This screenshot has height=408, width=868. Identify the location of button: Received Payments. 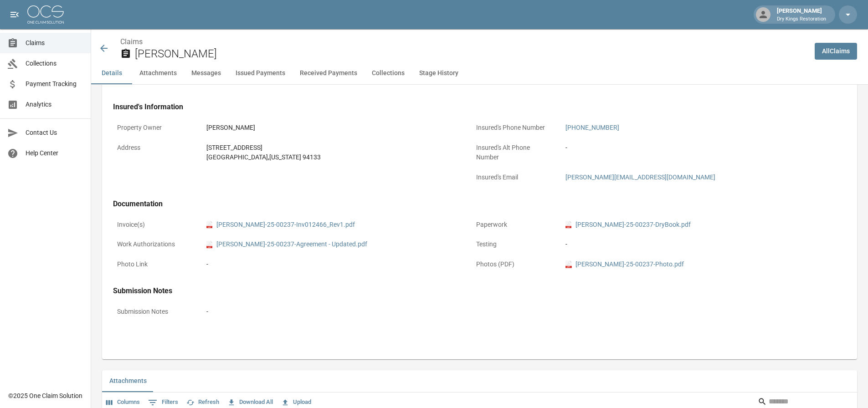
(328, 73).